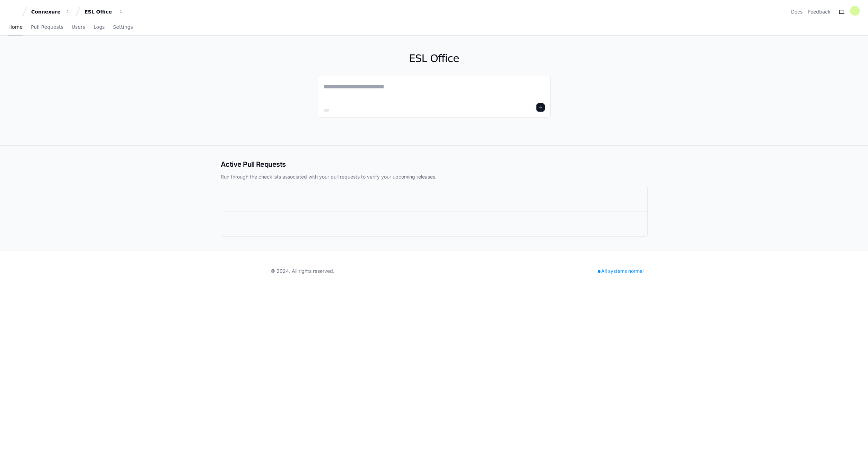  Describe the element at coordinates (123, 27) in the screenshot. I see `a: Settings` at that location.